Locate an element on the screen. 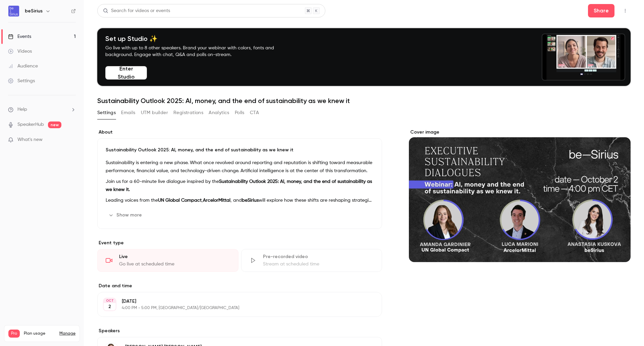  span: Plan usage is located at coordinates (40, 334).